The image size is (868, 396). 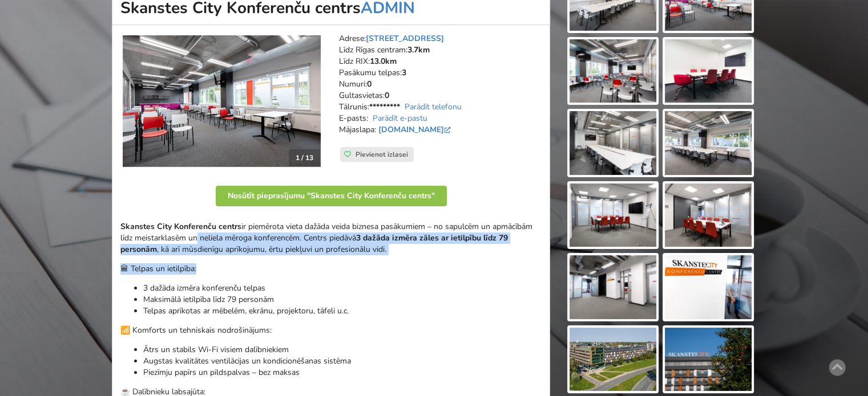 I want to click on p: 3 dažāda izmēra konferenču telpas, so click(x=343, y=288).